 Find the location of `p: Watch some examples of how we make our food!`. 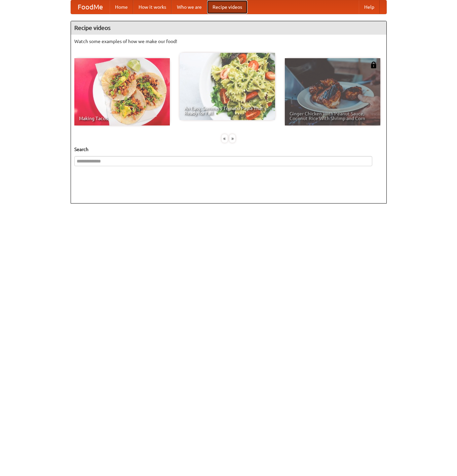

p: Watch some examples of how we make our food! is located at coordinates (228, 41).